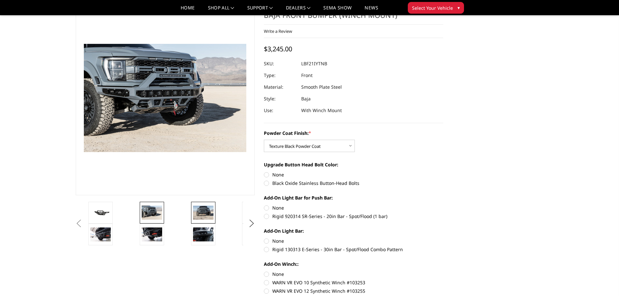  What do you see at coordinates (354, 164) in the screenshot?
I see `label: Upgrade Button Head Bolt Color:` at bounding box center [354, 164].